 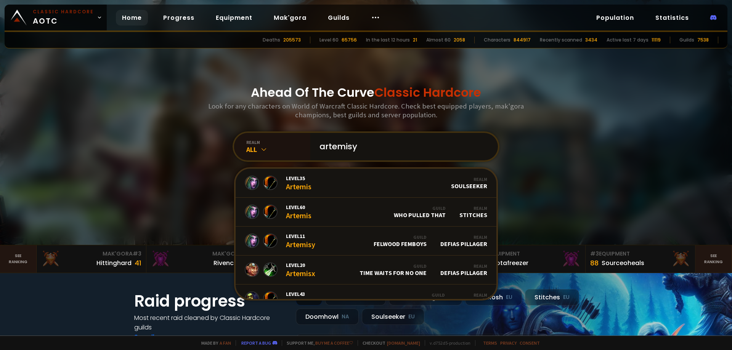 What do you see at coordinates (138, 263) in the screenshot?
I see `div: 41` at bounding box center [138, 263].